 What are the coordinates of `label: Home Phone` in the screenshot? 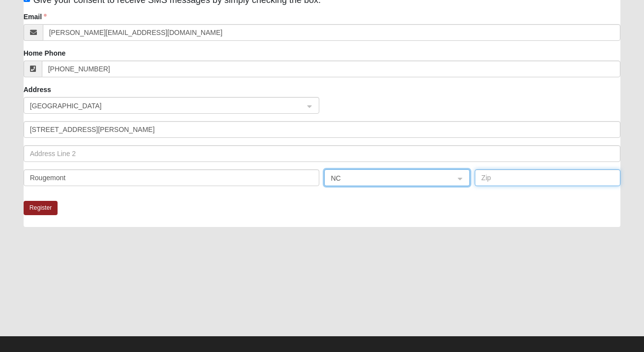 It's located at (45, 53).